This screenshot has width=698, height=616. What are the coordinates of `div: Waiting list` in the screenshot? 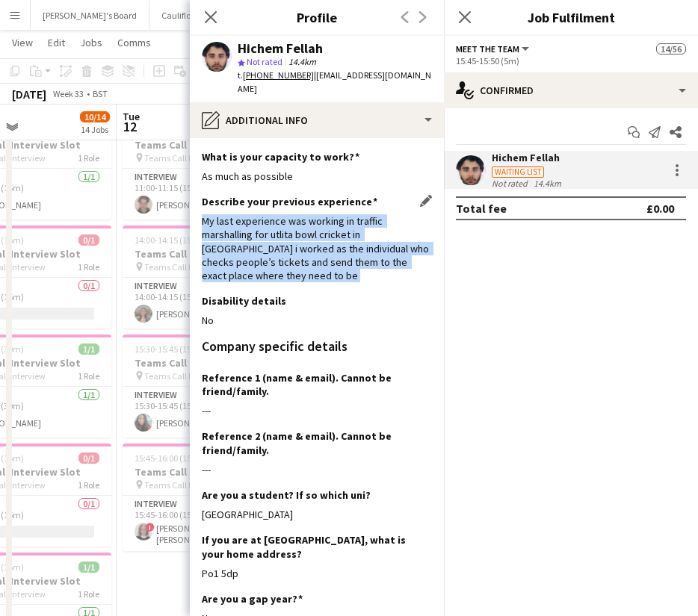 It's located at (517, 172).